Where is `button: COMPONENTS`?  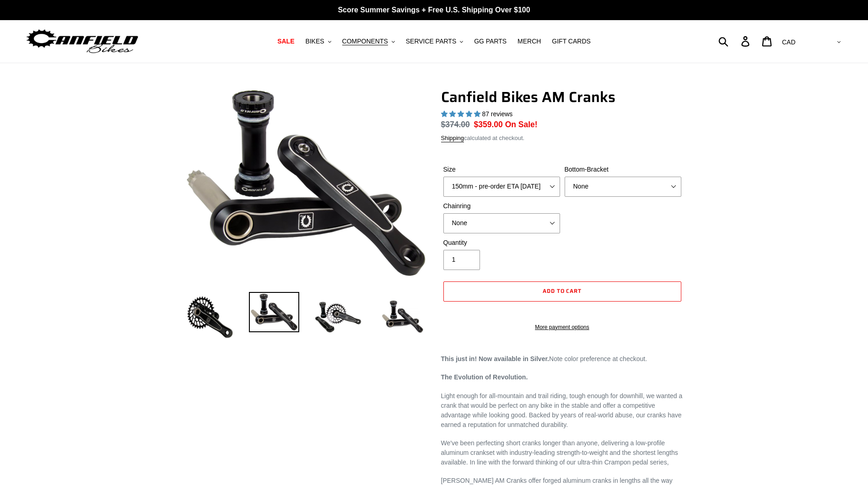
button: COMPONENTS is located at coordinates (368, 41).